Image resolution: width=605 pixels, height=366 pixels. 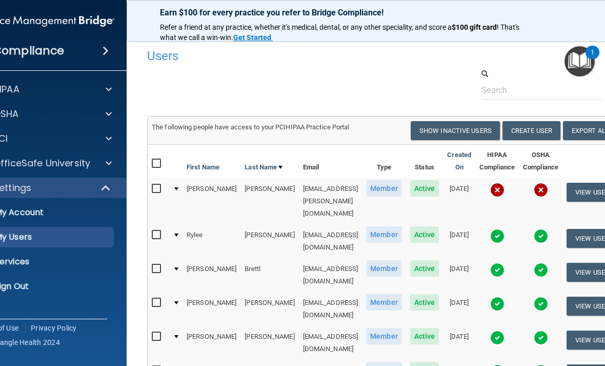 I want to click on a: First Name, so click(x=203, y=167).